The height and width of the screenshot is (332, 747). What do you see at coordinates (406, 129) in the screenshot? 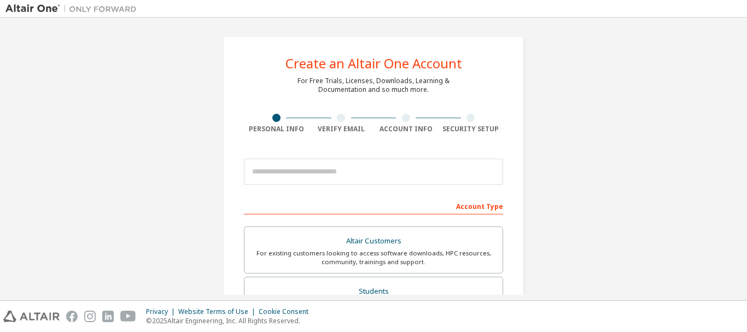
I see `div: Account Info` at bounding box center [406, 129].